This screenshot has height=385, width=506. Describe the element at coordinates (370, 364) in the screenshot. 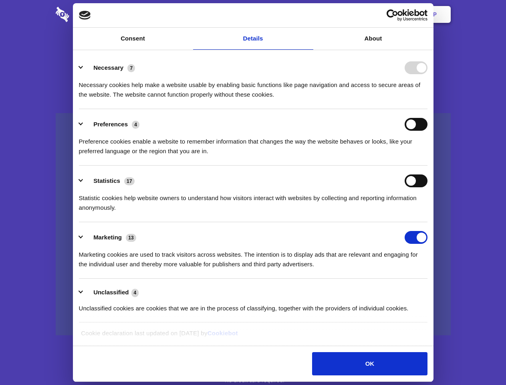

I see `button: OK` at that location.